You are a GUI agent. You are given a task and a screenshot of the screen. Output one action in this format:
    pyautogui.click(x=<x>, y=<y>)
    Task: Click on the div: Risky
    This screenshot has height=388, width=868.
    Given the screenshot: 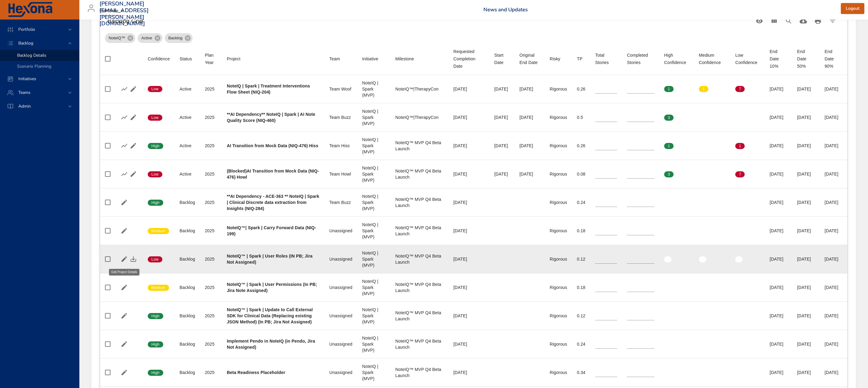 What is the action you would take?
    pyautogui.click(x=555, y=59)
    